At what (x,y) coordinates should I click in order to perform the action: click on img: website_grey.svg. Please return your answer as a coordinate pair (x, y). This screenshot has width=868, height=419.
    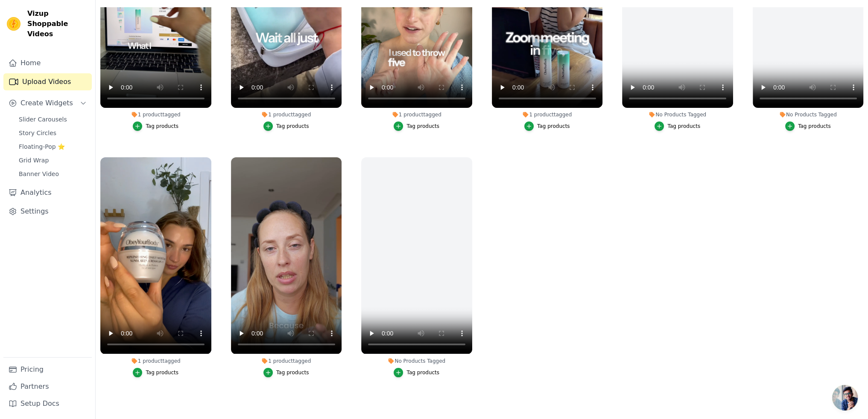
    Looking at the image, I should click on (17, 26).